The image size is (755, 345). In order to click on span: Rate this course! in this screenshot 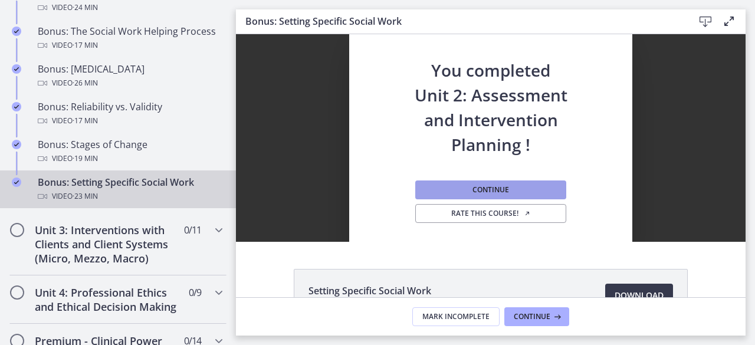, I will do `click(491, 214)`.